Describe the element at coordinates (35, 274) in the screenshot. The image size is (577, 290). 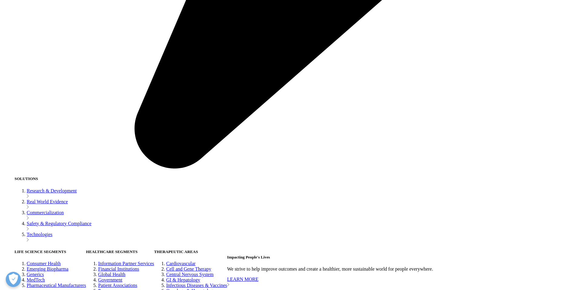
I see `a: Generics` at that location.